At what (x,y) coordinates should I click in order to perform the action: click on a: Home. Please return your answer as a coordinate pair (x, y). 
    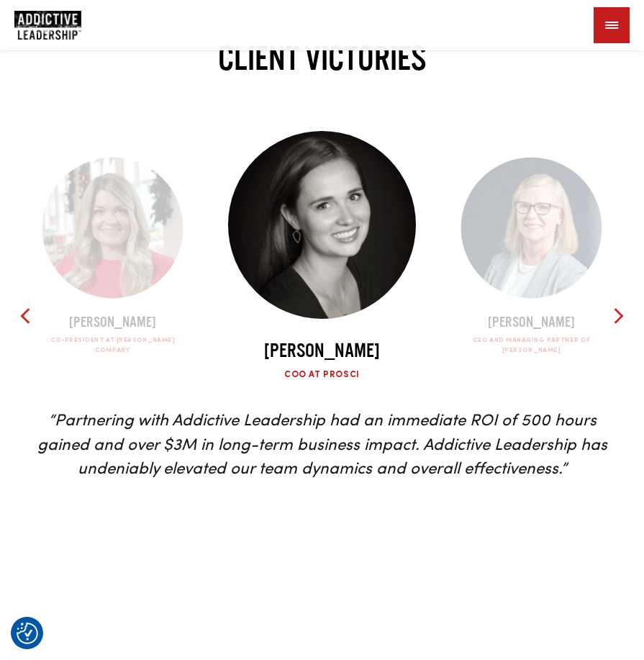
    Looking at the image, I should click on (58, 25).